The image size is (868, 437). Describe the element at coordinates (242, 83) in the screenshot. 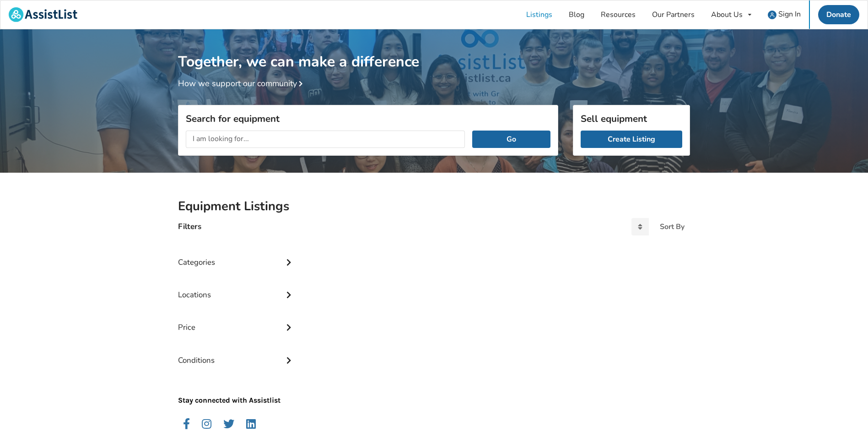

I see `a: How we support our community` at that location.